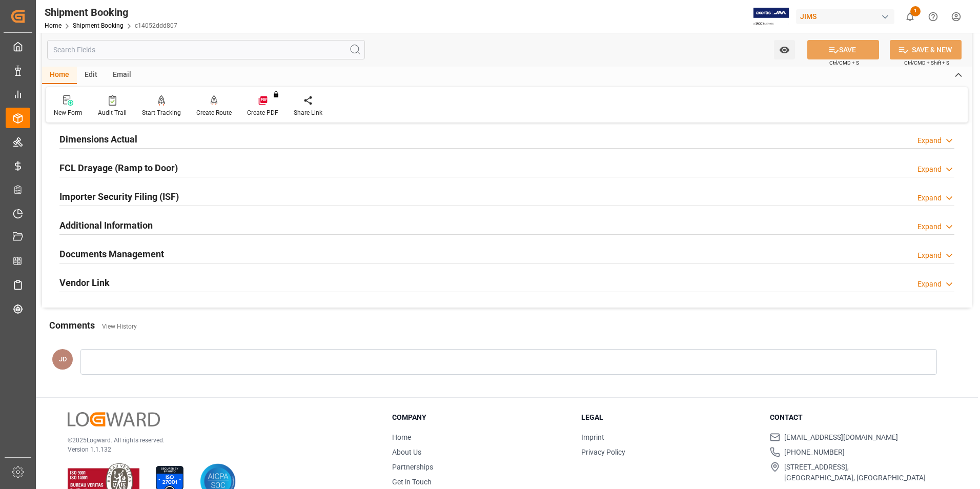 This screenshot has height=489, width=980. I want to click on a: View History, so click(120, 326).